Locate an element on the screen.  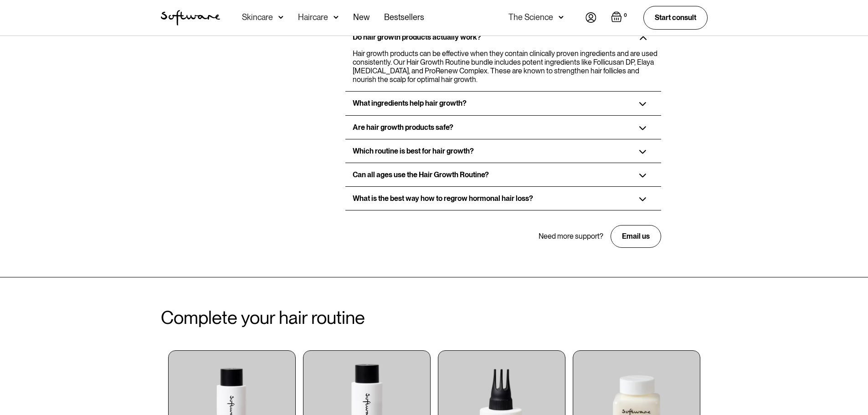
h3: What ingredients help hair growth? is located at coordinates (409, 103).